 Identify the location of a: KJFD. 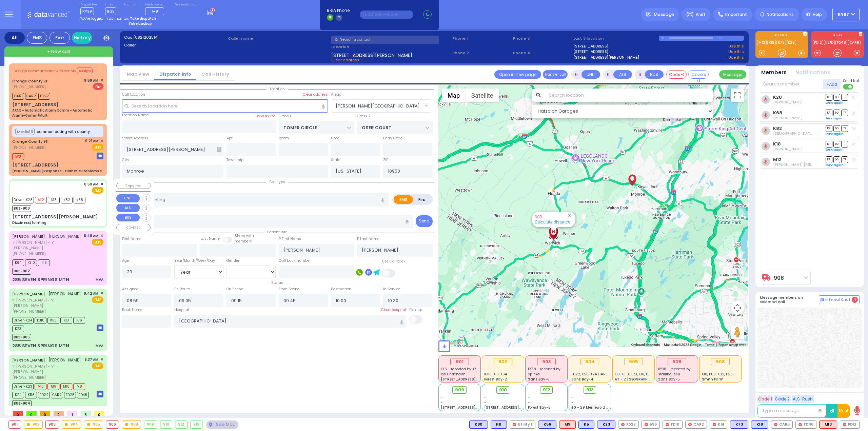
(829, 42).